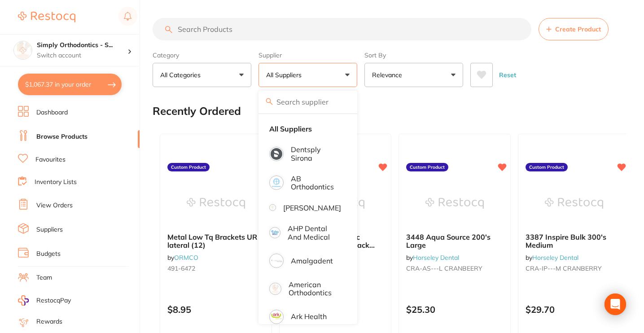  What do you see at coordinates (578, 29) in the screenshot?
I see `span: Create Product` at bounding box center [578, 29].